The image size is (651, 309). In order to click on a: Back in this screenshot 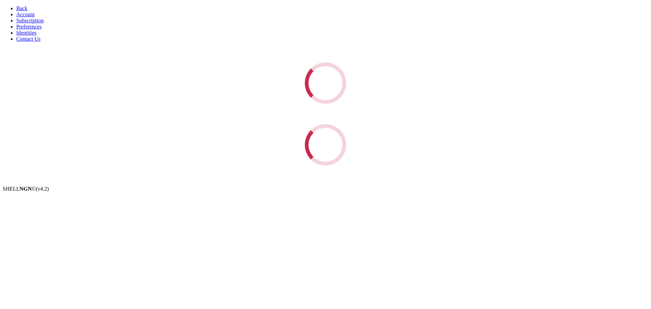, I will do `click(22, 8)`.